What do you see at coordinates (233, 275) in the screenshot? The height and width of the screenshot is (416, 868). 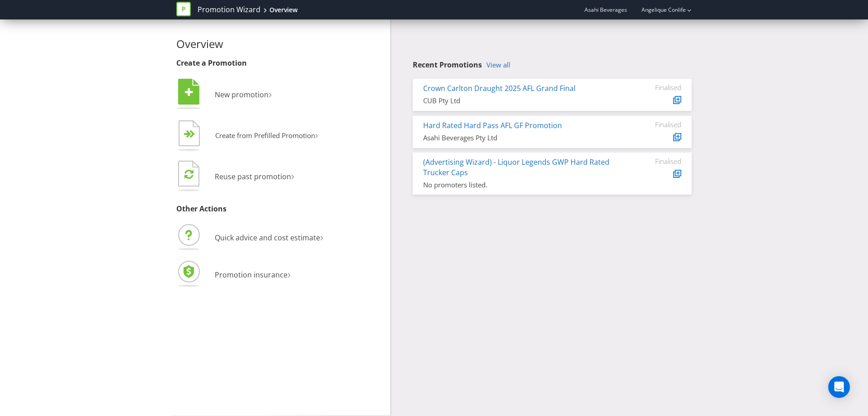 I see `a: Promotion insurance›` at bounding box center [233, 275].